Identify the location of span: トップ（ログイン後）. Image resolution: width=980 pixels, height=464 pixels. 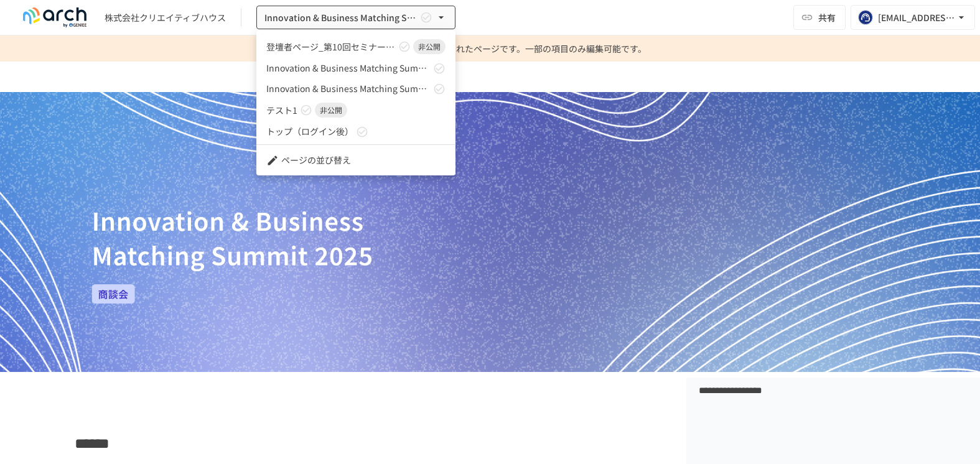
(310, 132).